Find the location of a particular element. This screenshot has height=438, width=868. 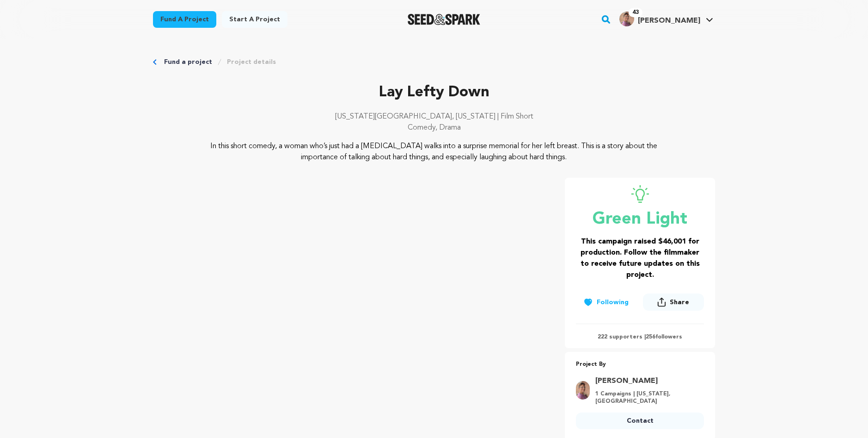

span: 43 is located at coordinates (636, 13).